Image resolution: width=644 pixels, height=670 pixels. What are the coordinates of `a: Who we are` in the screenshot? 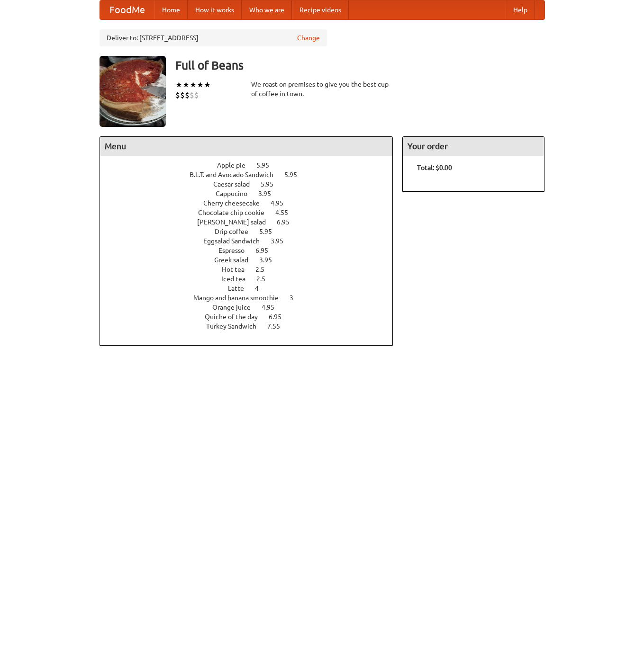 It's located at (267, 10).